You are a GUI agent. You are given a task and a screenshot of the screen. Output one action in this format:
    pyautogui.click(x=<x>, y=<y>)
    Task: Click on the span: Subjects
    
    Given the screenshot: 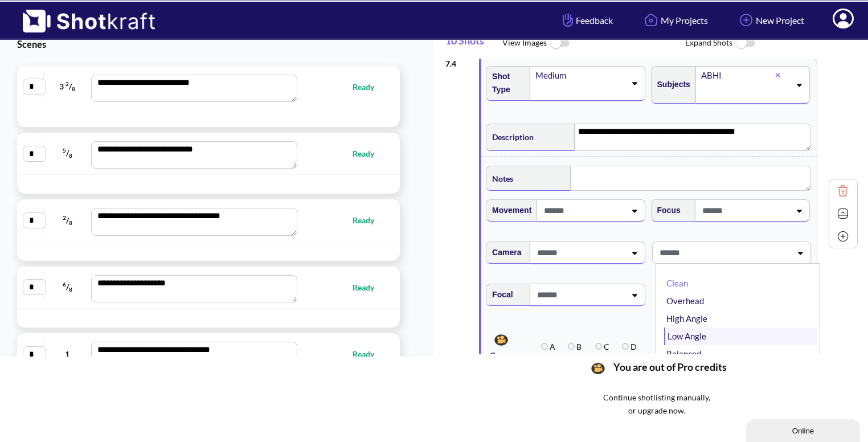 What is the action you would take?
    pyautogui.click(x=671, y=84)
    